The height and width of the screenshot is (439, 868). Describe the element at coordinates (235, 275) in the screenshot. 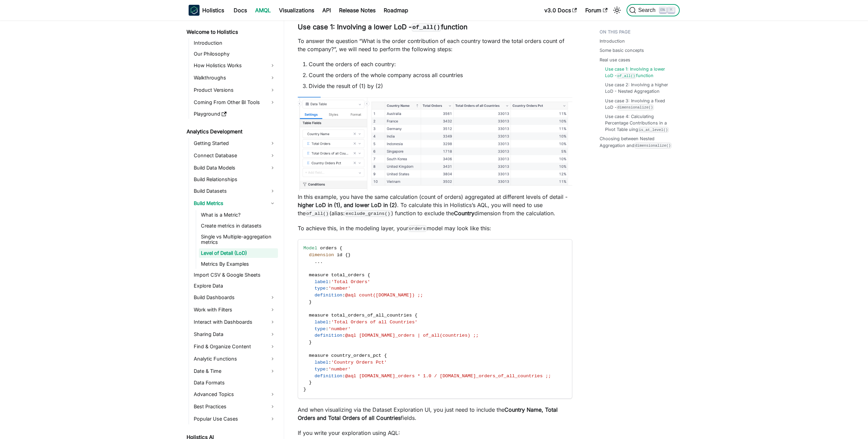

I see `a: Import CSV & Google Sheets` at that location.